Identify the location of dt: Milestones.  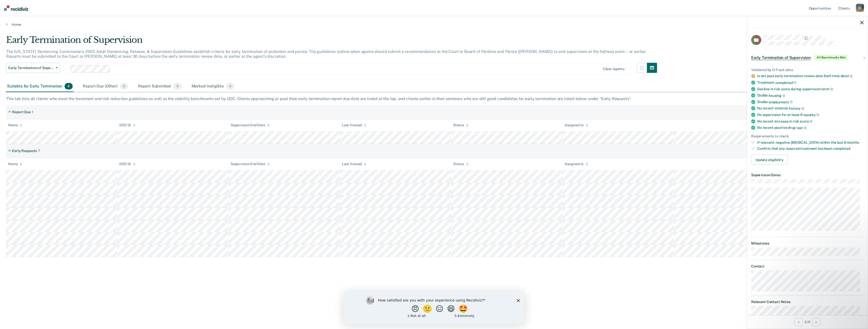
(807, 243).